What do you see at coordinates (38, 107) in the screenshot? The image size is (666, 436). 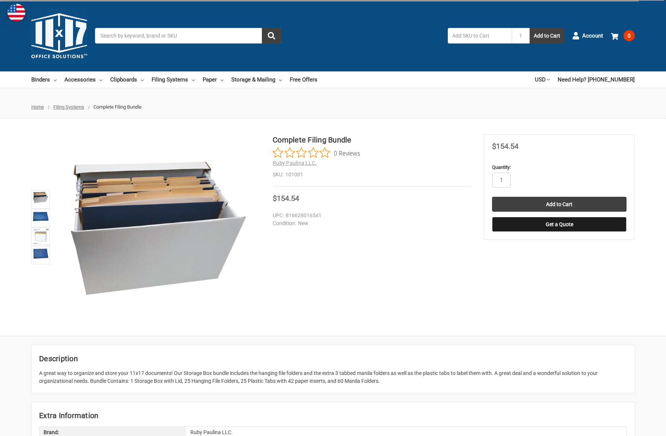 I see `a: Home` at bounding box center [38, 107].